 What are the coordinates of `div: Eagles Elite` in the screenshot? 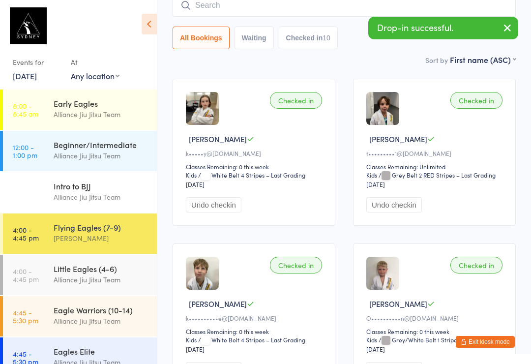 It's located at (101, 351).